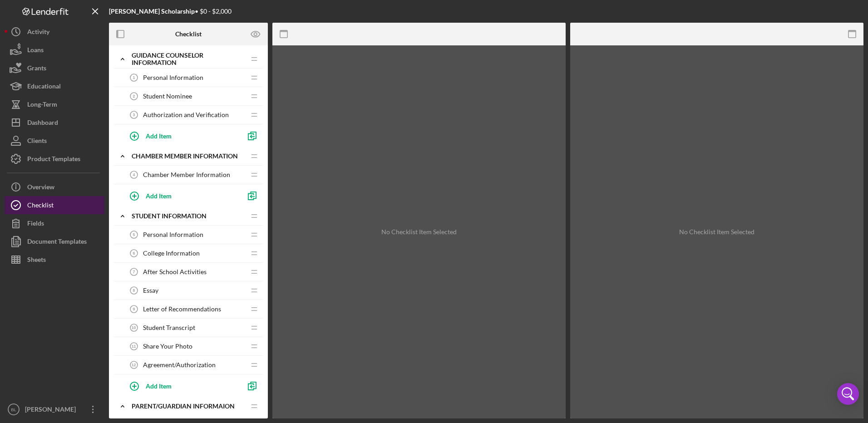  Describe the element at coordinates (134, 309) in the screenshot. I see `tspan: 9` at that location.